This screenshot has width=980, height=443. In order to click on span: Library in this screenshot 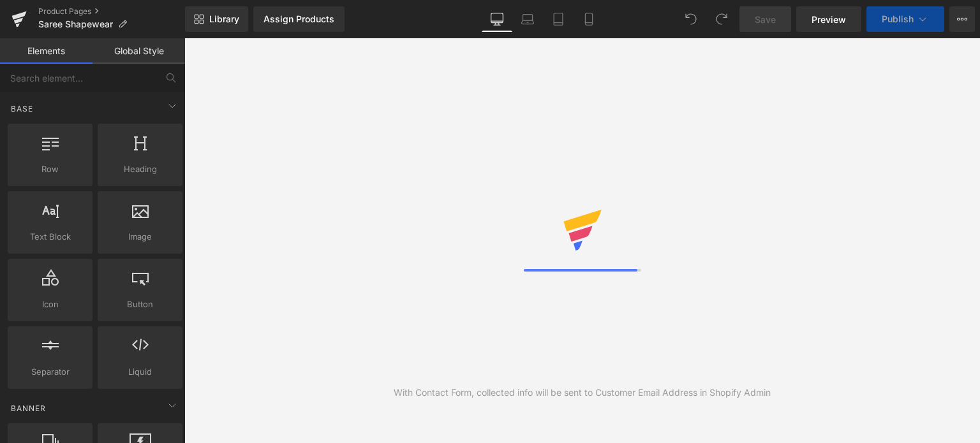, I will do `click(224, 19)`.